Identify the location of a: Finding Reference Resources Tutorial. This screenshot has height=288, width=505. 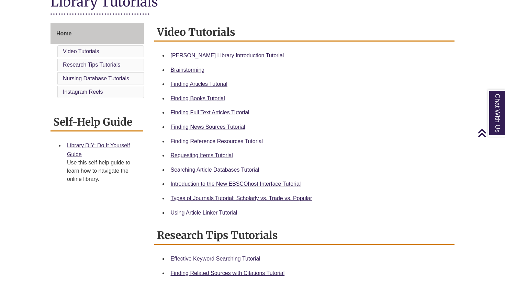
(217, 141).